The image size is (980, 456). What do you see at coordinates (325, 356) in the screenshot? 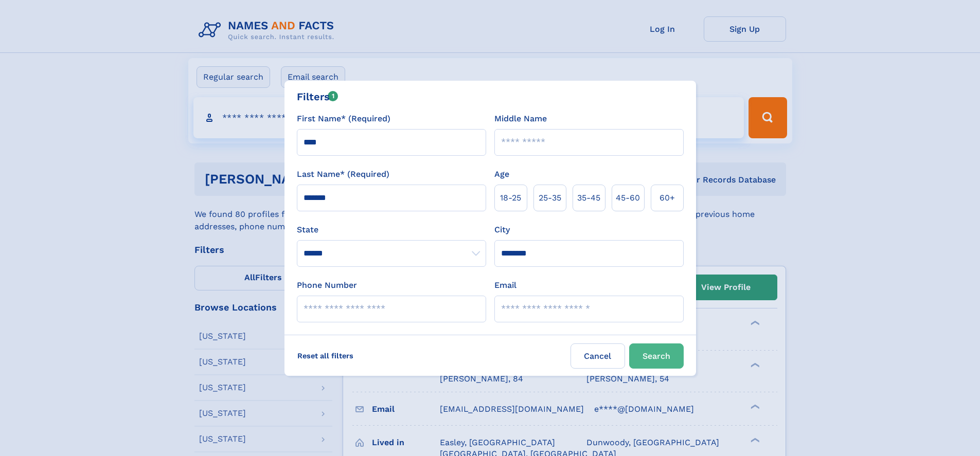
I see `label: Reset all filters` at bounding box center [325, 356].